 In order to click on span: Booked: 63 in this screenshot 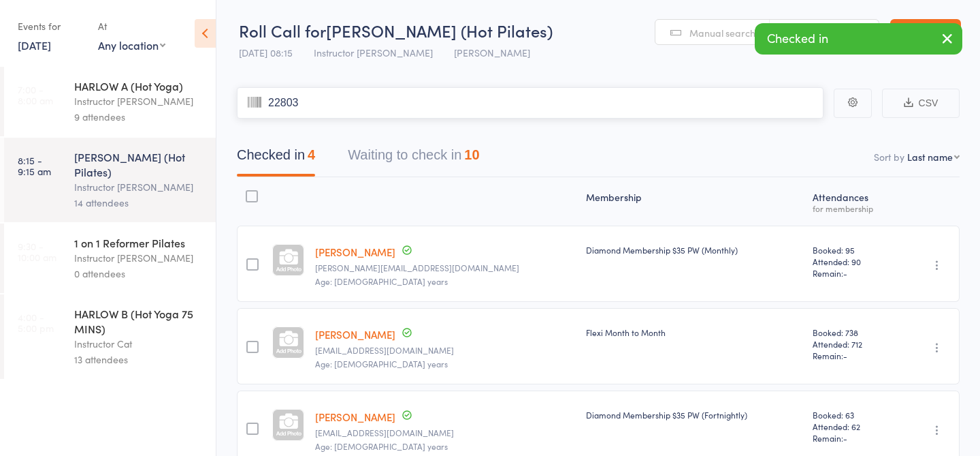, I will do `click(852, 414)`.